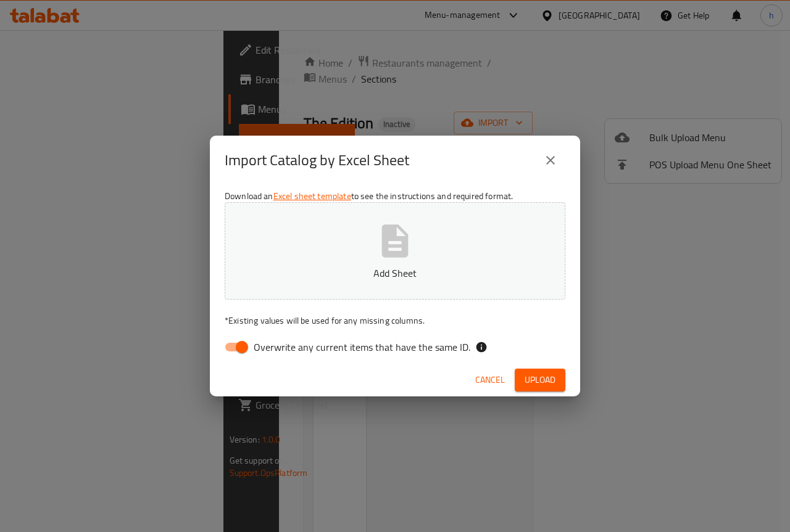 The image size is (790, 532). What do you see at coordinates (395, 320) in the screenshot?
I see `p: Existing values will be used for any missing columns.` at bounding box center [395, 320].